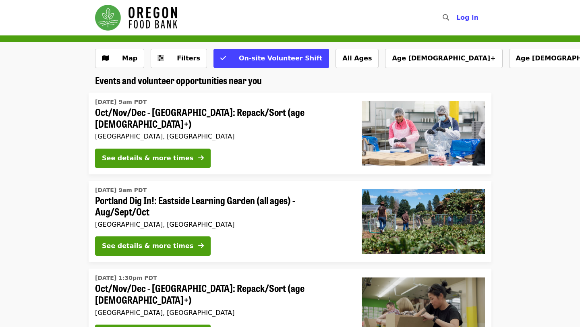  What do you see at coordinates (223, 58) in the screenshot?
I see `i: check icon` at bounding box center [223, 58].